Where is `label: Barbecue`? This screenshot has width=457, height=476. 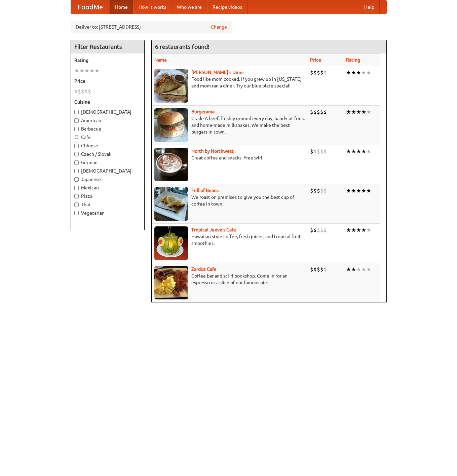 label: Barbecue is located at coordinates (108, 129).